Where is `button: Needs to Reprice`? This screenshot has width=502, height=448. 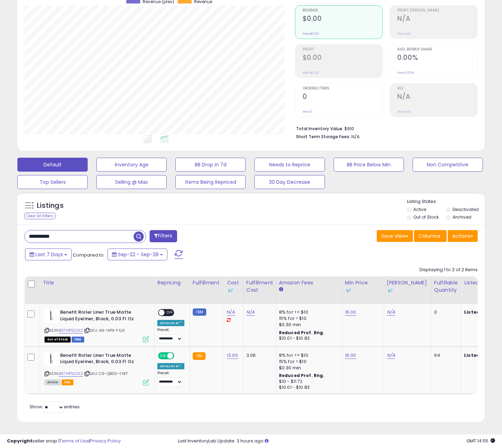
button: Needs to Reprice is located at coordinates (290, 165).